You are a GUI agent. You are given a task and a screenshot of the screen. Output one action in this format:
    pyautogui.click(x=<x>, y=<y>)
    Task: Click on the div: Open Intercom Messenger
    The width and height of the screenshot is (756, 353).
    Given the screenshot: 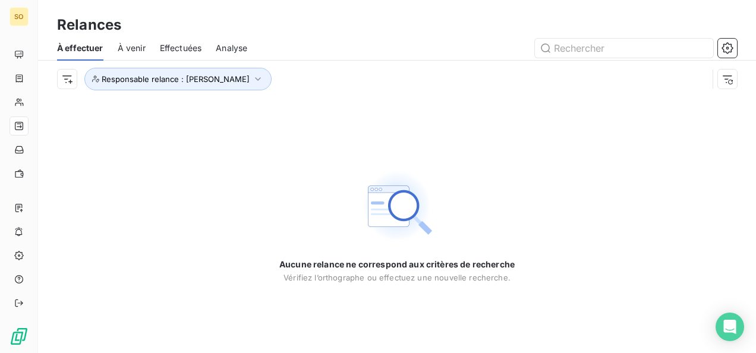 What is the action you would take?
    pyautogui.click(x=730, y=327)
    